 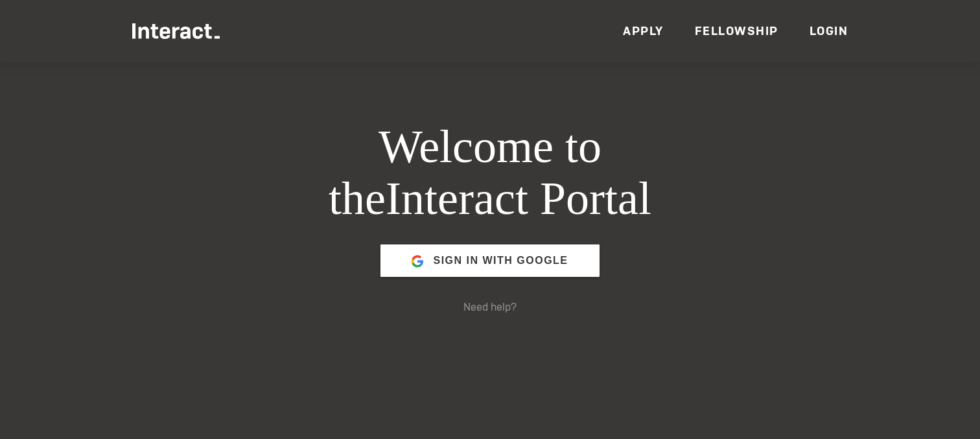 What do you see at coordinates (736, 30) in the screenshot?
I see `a: Fellowship` at bounding box center [736, 30].